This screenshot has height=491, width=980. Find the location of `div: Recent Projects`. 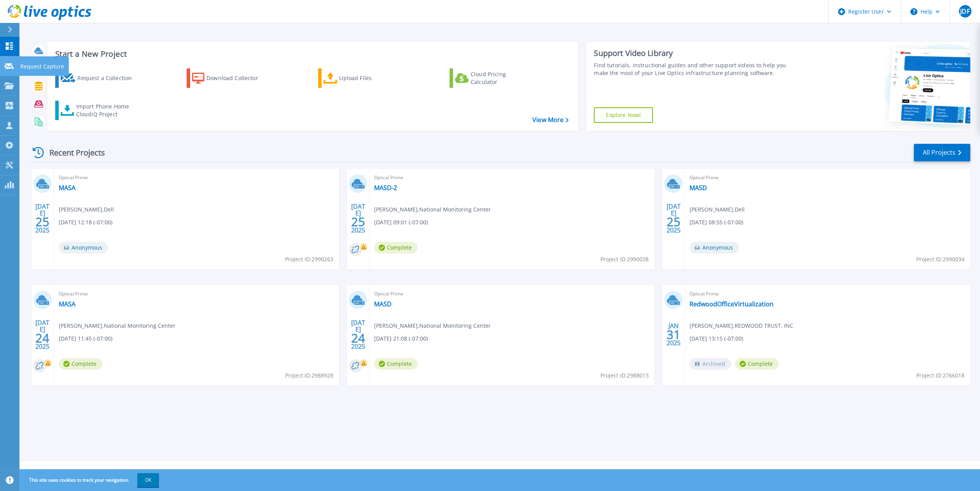

div: Recent Projects is located at coordinates (73, 152).